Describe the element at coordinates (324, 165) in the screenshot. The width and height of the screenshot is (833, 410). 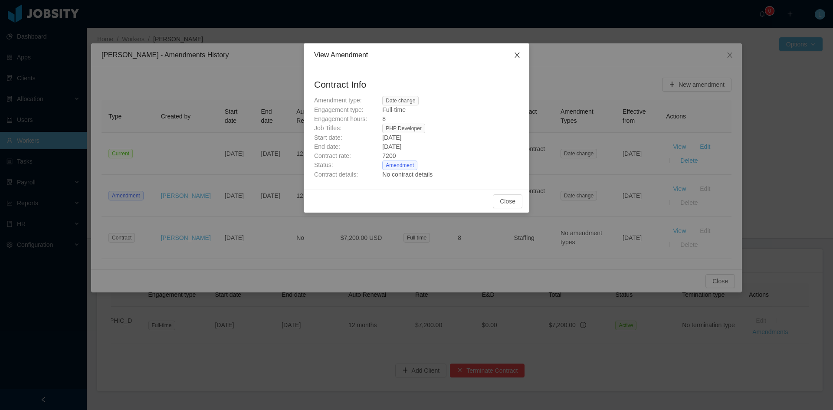
I see `span: Status:` at that location.